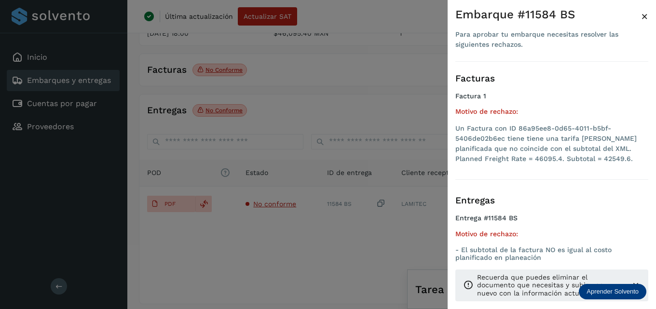 This screenshot has height=309, width=656. Describe the element at coordinates (548, 14) in the screenshot. I see `div: Embarque #11584 BS` at that location.